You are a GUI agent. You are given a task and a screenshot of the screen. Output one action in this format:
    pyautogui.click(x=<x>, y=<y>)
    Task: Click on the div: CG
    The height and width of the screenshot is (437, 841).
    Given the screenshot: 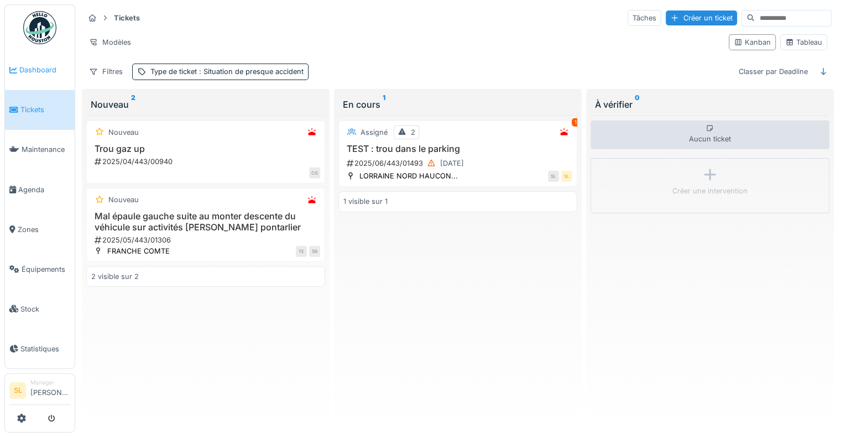 What is the action you would take?
    pyautogui.click(x=315, y=173)
    